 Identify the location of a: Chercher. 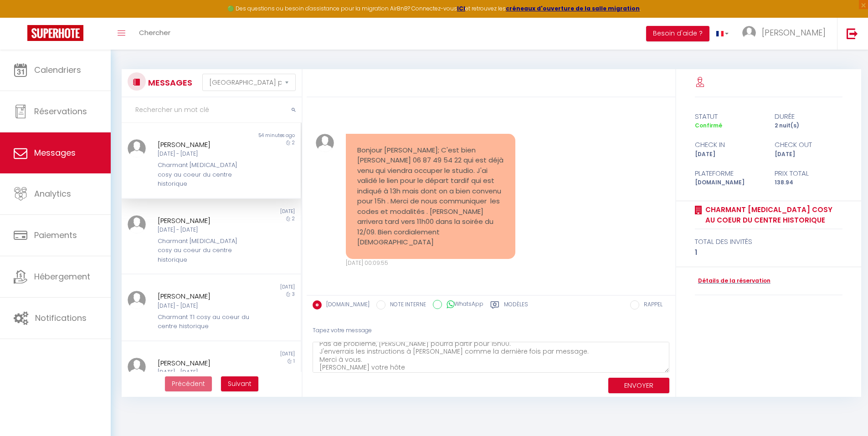
(154, 34).